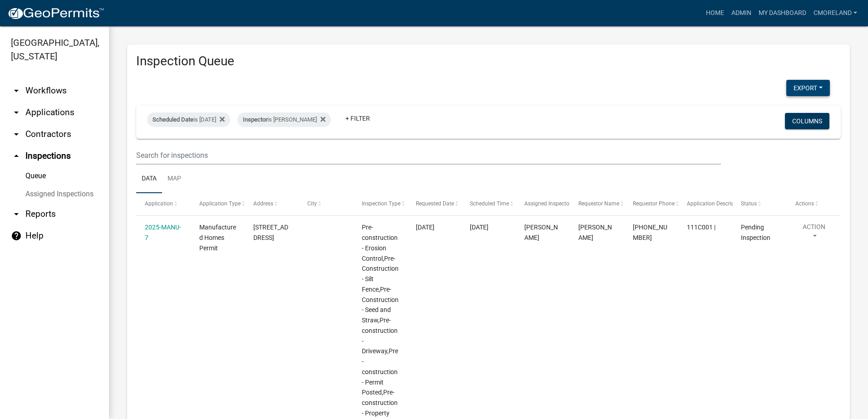  I want to click on span: City, so click(312, 204).